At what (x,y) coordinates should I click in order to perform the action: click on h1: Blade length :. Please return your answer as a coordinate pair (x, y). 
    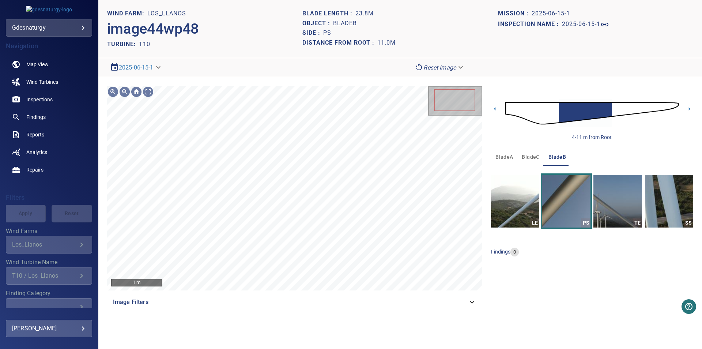
    Looking at the image, I should click on (328, 14).